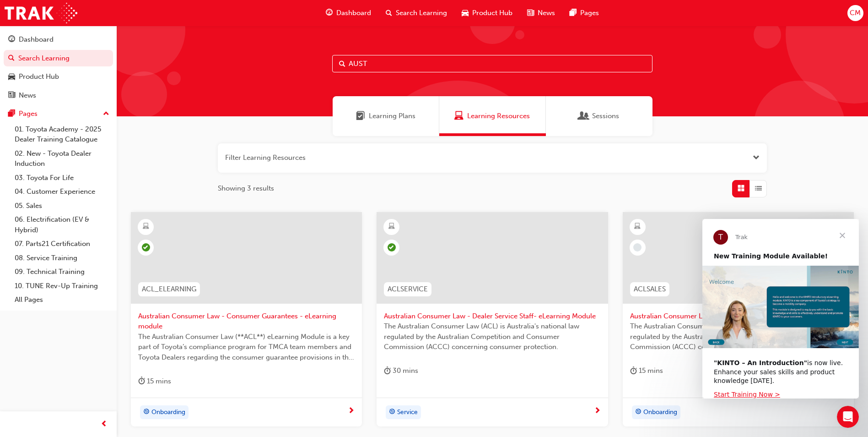  I want to click on a: Search Learning, so click(58, 58).